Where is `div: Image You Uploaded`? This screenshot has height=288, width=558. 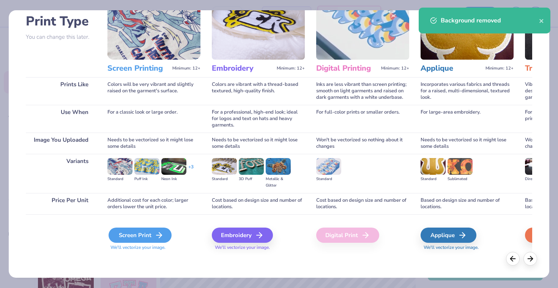
div: Image You Uploaded is located at coordinates (61, 143).